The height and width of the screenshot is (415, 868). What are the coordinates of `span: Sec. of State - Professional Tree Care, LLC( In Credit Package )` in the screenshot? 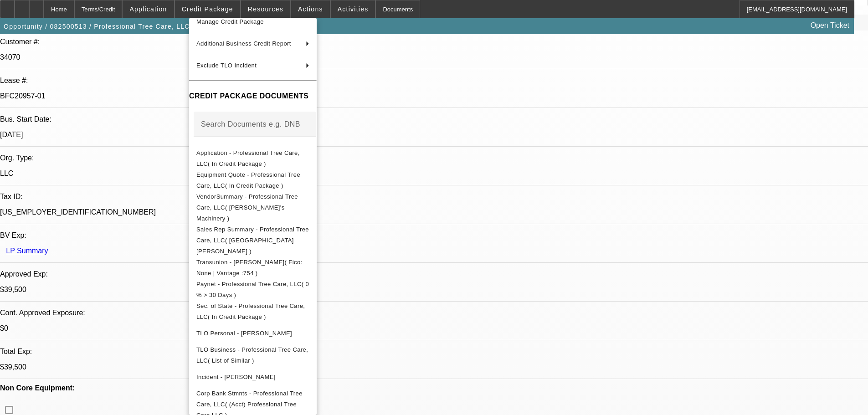 It's located at (250, 311).